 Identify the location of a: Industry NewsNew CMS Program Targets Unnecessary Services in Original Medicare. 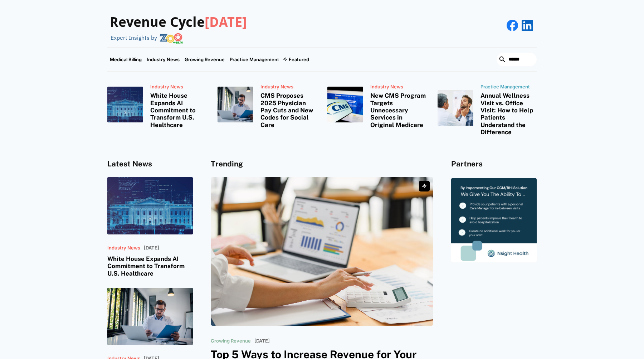
(377, 104).